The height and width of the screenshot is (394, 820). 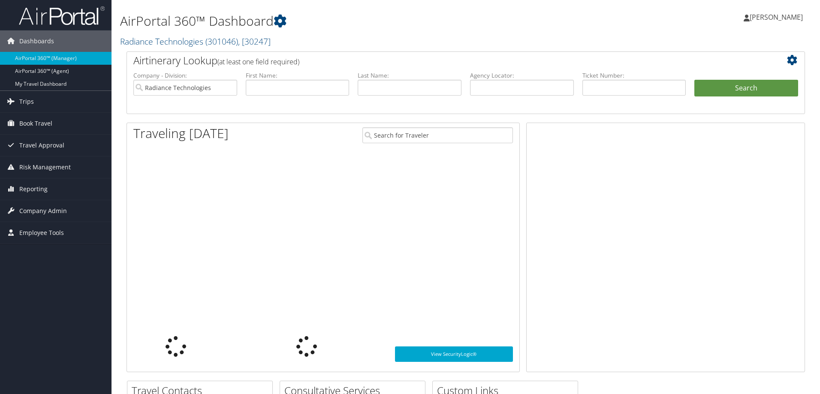 What do you see at coordinates (746, 88) in the screenshot?
I see `button: Search` at bounding box center [746, 88].